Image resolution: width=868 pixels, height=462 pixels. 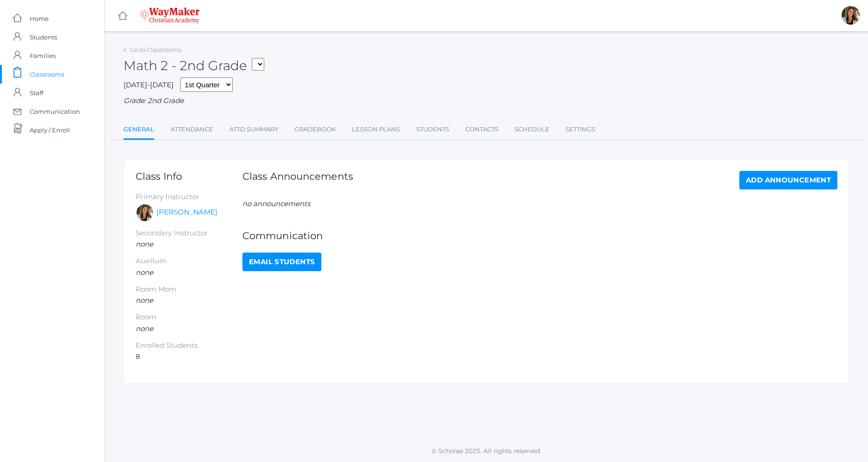 What do you see at coordinates (281, 262) in the screenshot?
I see `a: Email Students` at bounding box center [281, 262].